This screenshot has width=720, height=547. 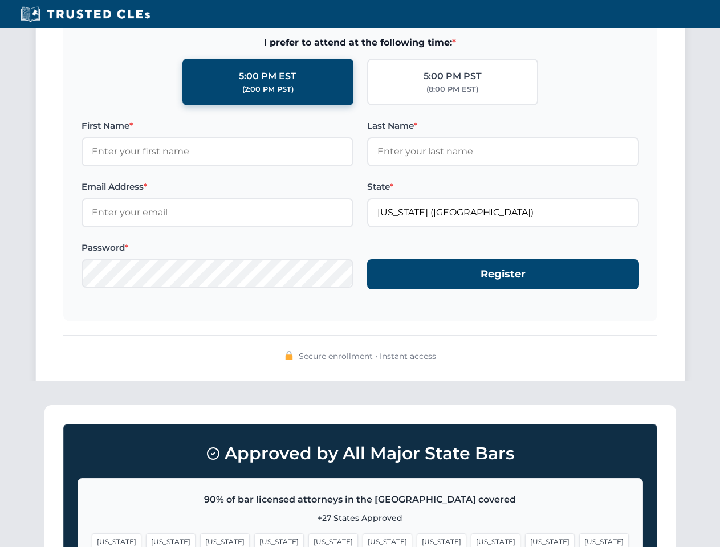 I want to click on button: Register, so click(x=503, y=274).